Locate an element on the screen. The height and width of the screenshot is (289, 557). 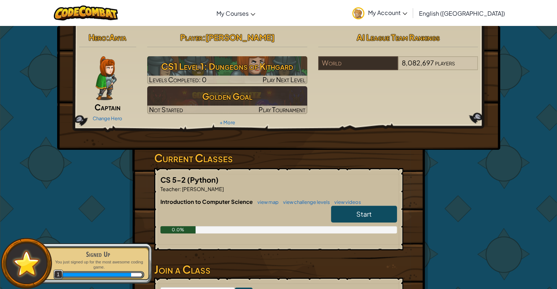
span: 1 is located at coordinates (58, 275).